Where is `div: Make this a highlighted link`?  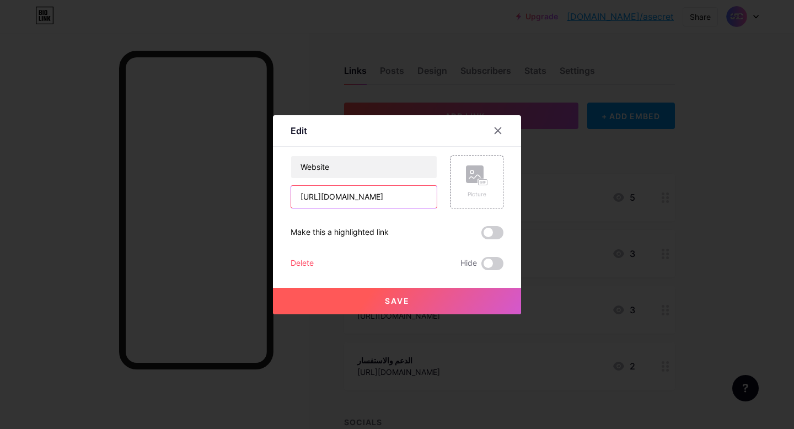 div: Make this a highlighted link is located at coordinates (340, 233).